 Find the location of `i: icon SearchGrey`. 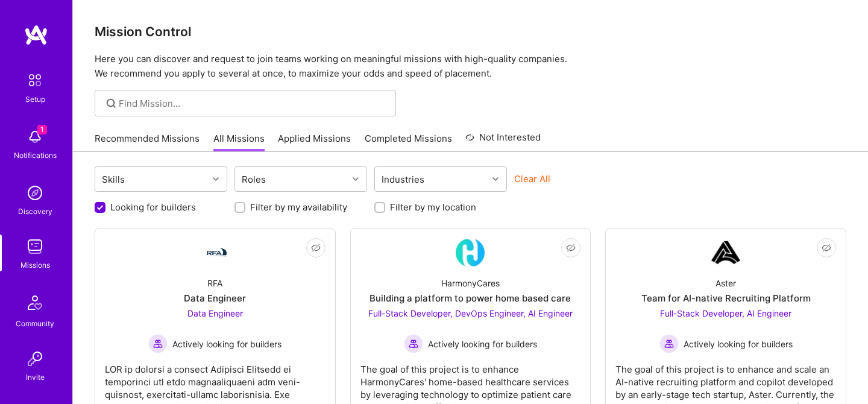

i: icon SearchGrey is located at coordinates (111, 103).